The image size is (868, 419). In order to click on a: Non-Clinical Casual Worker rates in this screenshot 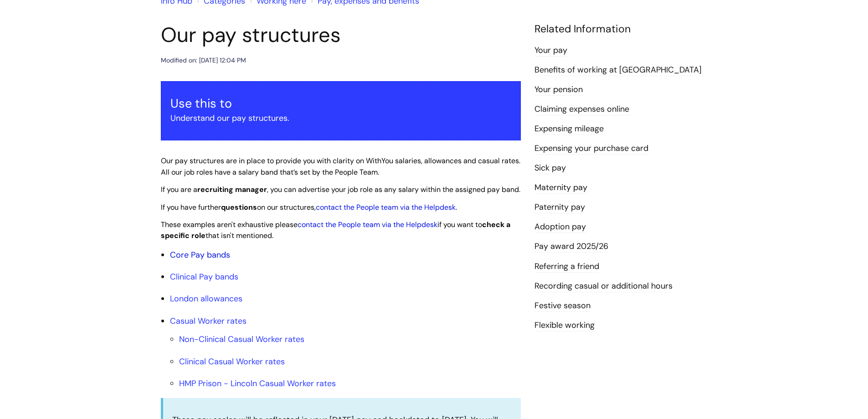, I will do `click(241, 339)`.